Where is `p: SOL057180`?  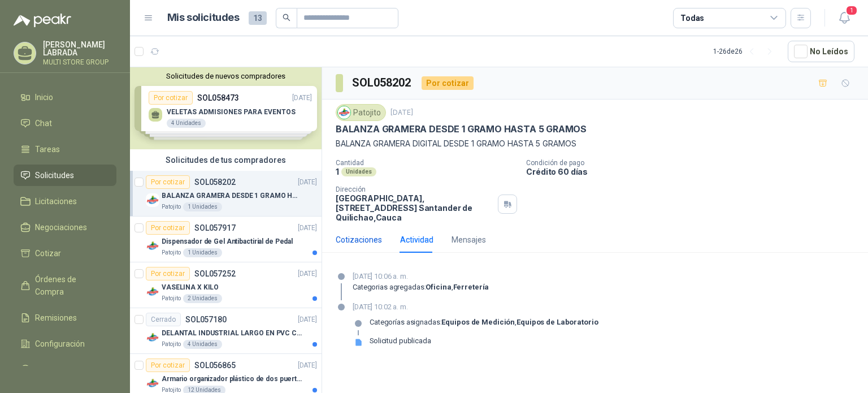
p: SOL057180 is located at coordinates (205, 320).